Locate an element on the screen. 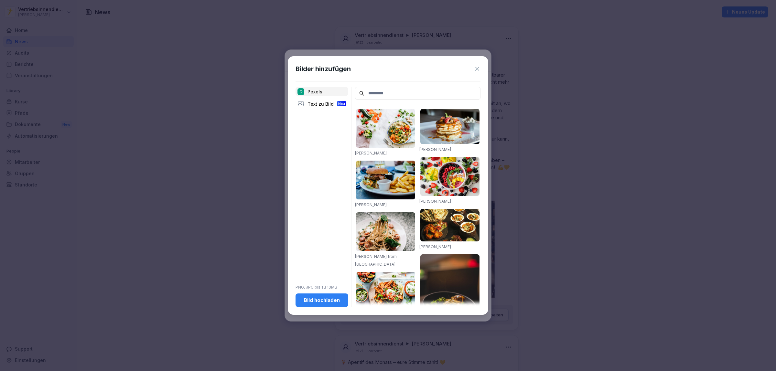  div: Neu is located at coordinates (341, 104).